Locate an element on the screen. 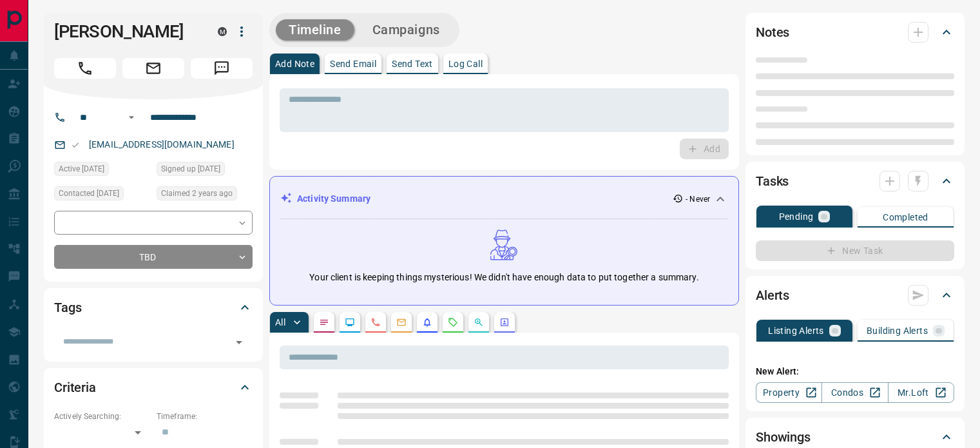 This screenshot has width=980, height=448. a: Condos is located at coordinates (854, 392).